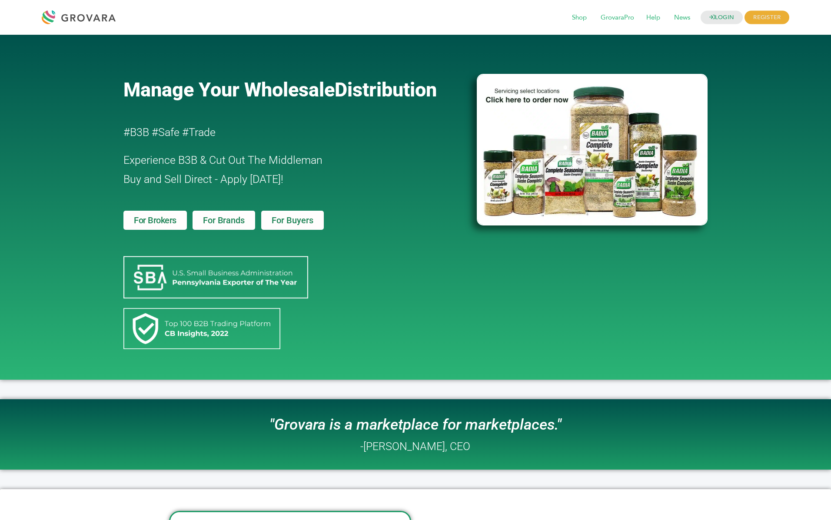 The image size is (831, 520). Describe the element at coordinates (617, 18) in the screenshot. I see `span: GrovaraPro` at that location.